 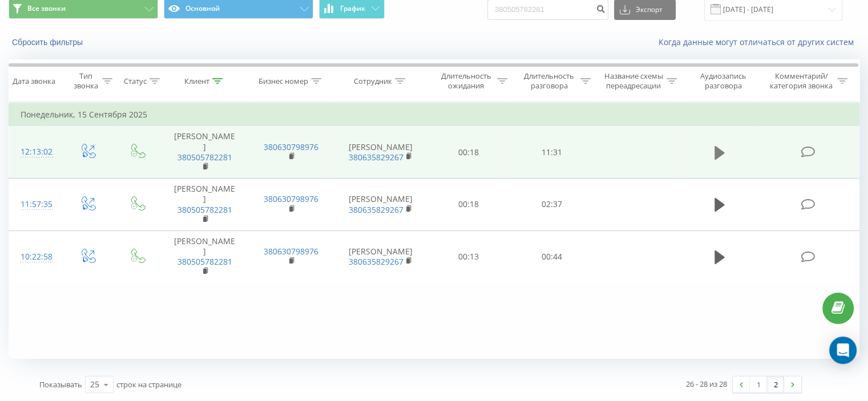 I want to click on div: Сотрудник, so click(x=372, y=81).